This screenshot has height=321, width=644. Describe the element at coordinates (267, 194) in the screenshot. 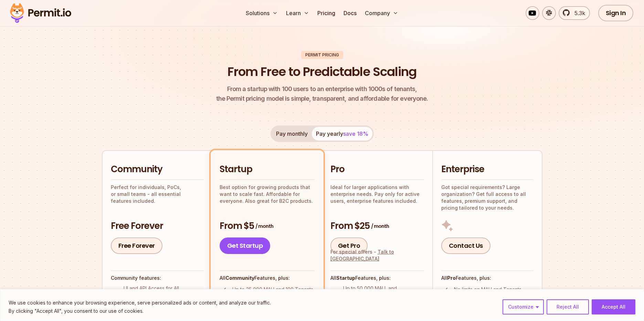

I see `p: Best option for growing products that want to scale fast. Affordable for everyone. Also great for...` at that location.